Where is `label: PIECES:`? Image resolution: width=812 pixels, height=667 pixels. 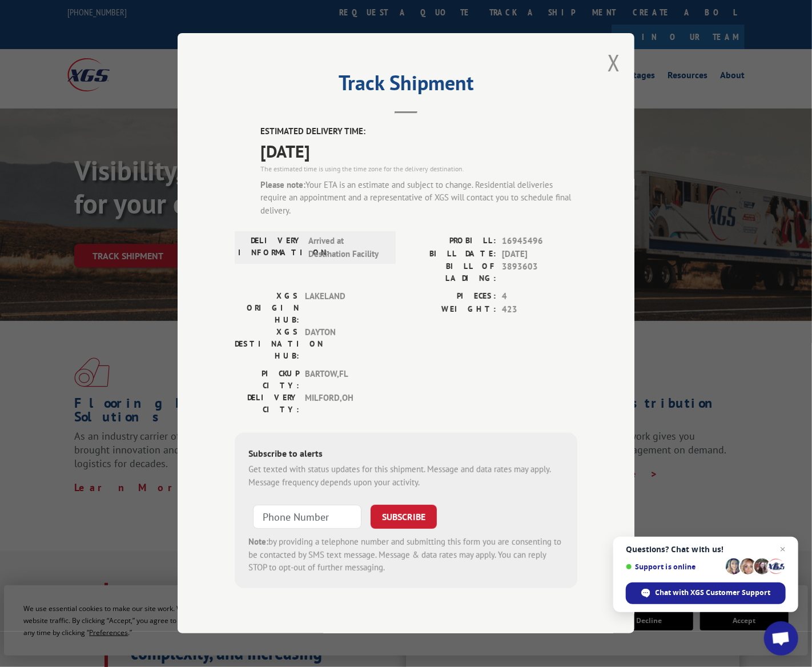
label: PIECES: is located at coordinates (451, 296).